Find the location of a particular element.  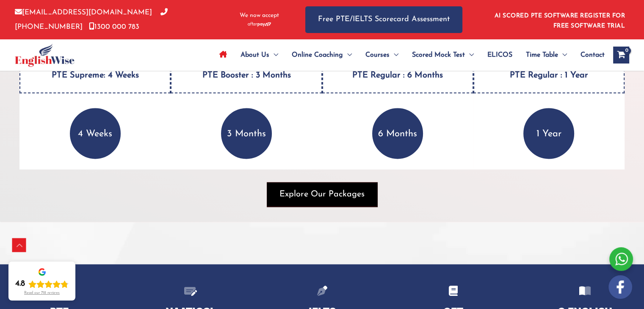

span: Scored Mock Test is located at coordinates (438, 55).